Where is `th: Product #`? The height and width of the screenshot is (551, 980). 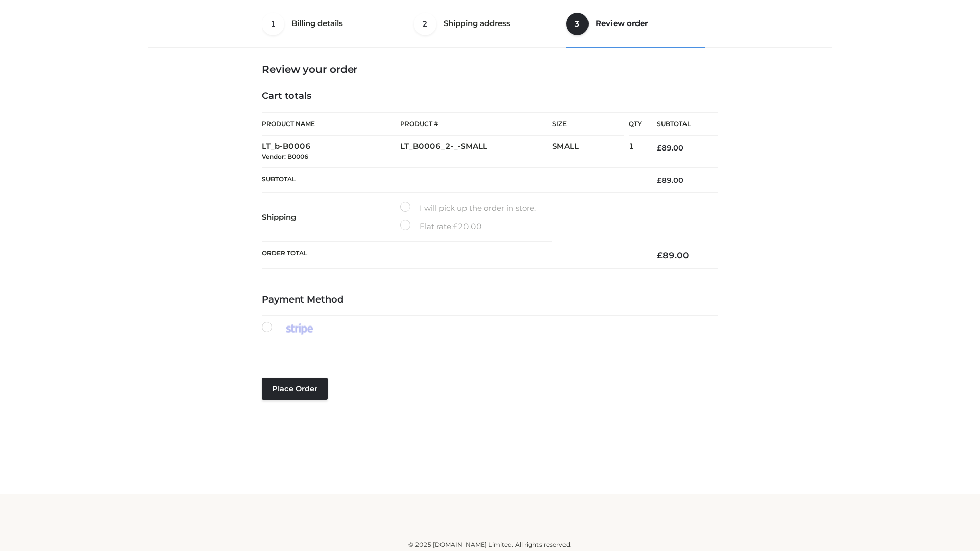 th: Product # is located at coordinates (476, 124).